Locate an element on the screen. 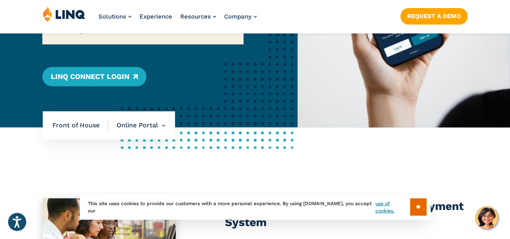 The width and height of the screenshot is (510, 239). a: Company is located at coordinates (240, 17).